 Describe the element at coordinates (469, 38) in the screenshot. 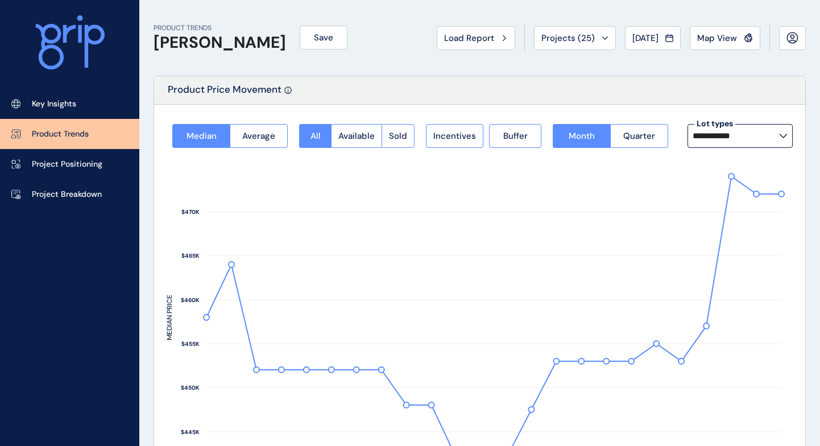

I see `span: Load Report` at that location.